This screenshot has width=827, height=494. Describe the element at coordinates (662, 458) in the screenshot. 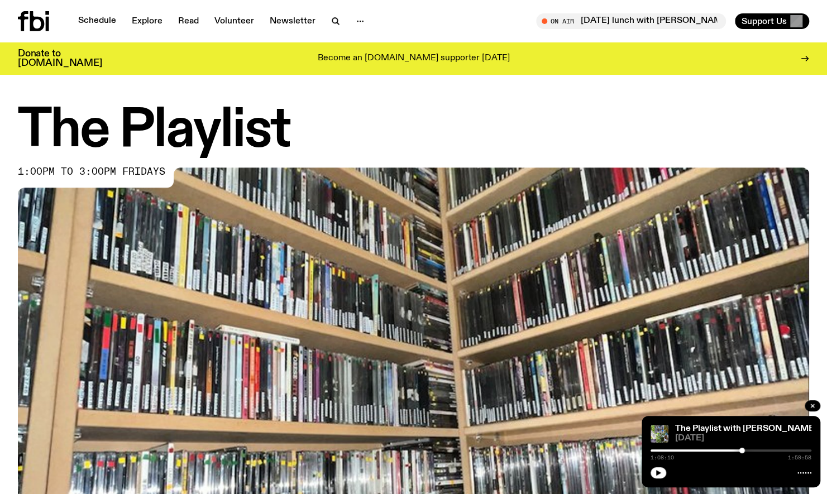

I see `span: 1:08:10` at that location.